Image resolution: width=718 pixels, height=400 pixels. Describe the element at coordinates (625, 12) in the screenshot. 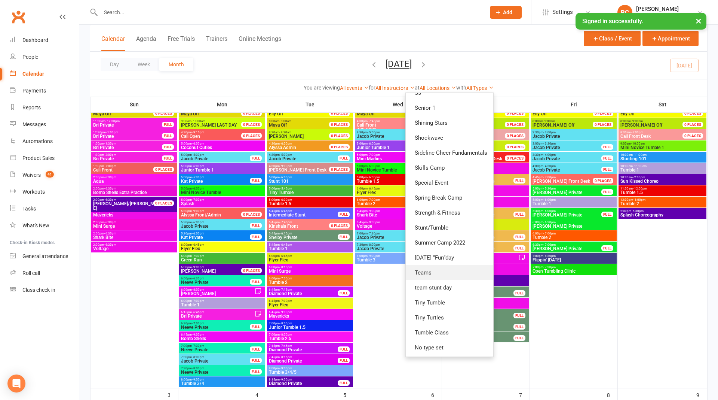

I see `div: BC` at that location.